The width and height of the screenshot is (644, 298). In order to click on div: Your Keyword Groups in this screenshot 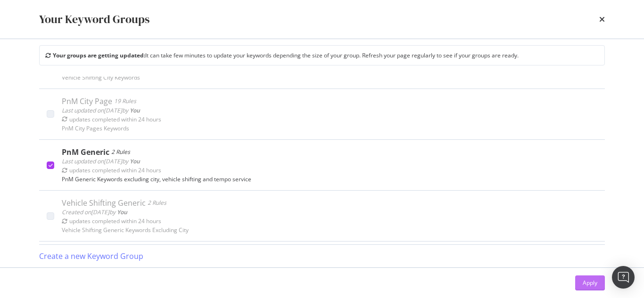, I will do `click(94, 19)`.